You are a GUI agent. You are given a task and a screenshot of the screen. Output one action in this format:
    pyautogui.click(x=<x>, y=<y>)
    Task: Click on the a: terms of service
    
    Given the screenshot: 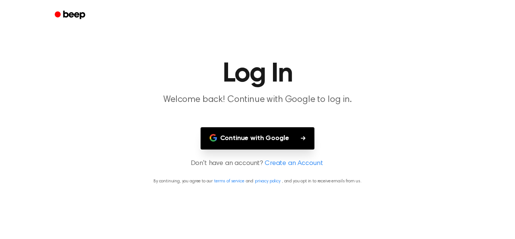 What is the action you would take?
    pyautogui.click(x=229, y=181)
    